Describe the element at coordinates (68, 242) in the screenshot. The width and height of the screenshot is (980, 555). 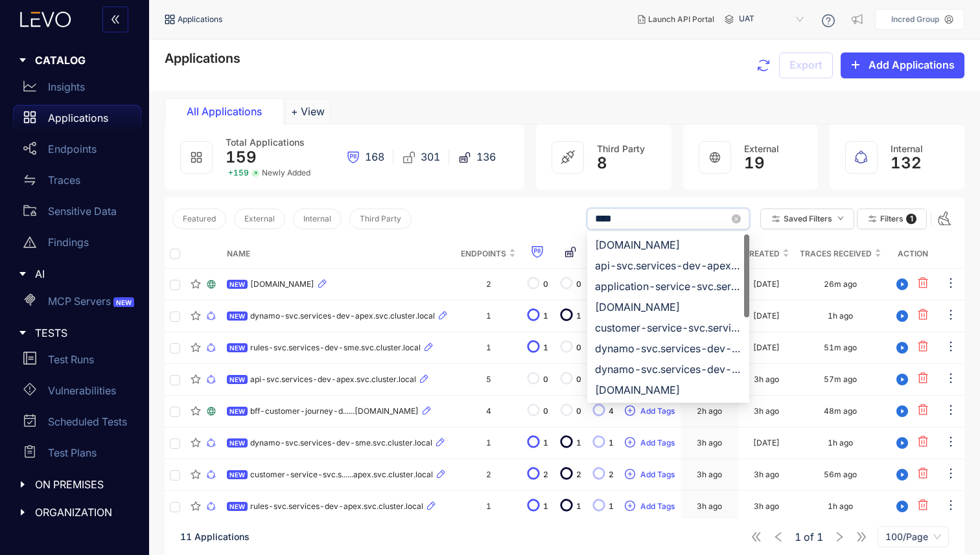
I see `p: Findings` at that location.